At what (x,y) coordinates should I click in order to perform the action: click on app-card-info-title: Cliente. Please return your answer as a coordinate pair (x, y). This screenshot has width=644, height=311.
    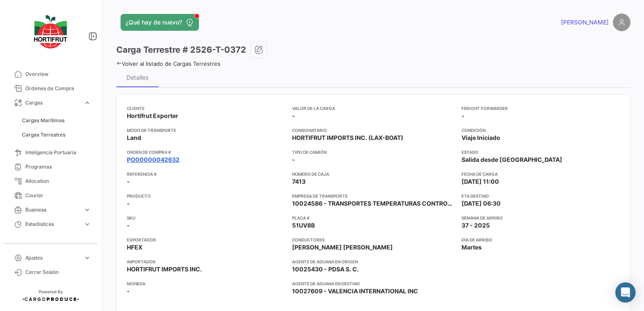
    Looking at the image, I should click on (206, 109).